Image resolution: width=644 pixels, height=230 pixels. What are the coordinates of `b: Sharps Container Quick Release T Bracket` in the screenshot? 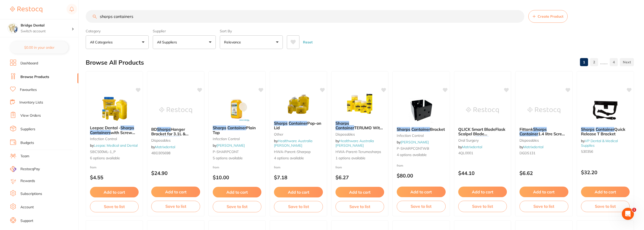 It's located at (605, 131).